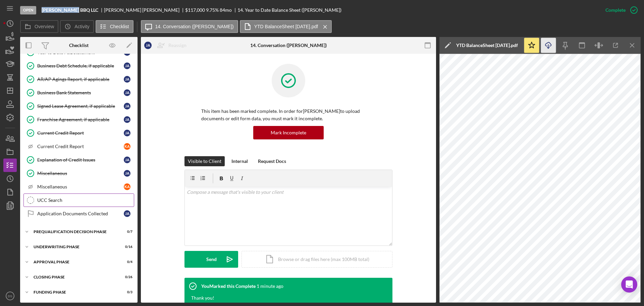 This screenshot has height=306, width=644. What do you see at coordinates (74, 277) in the screenshot?
I see `div: Closing Phase` at bounding box center [74, 277].